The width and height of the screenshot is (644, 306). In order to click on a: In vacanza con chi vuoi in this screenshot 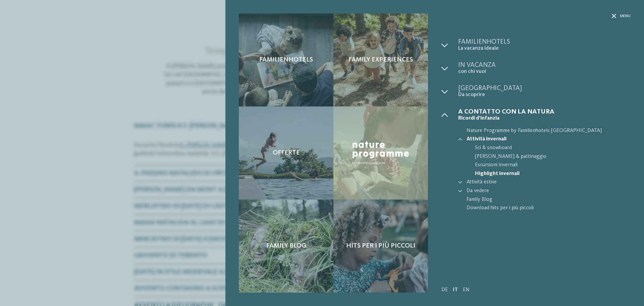, I will do `click(545, 68)`.